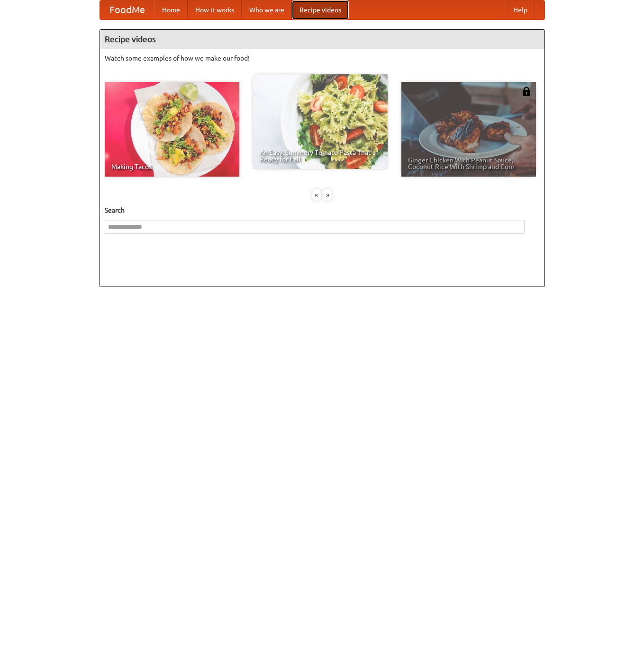 The width and height of the screenshot is (644, 670). Describe the element at coordinates (320, 156) in the screenshot. I see `span: An Easy, Summery Tomato Pasta That's Ready for Fall` at that location.